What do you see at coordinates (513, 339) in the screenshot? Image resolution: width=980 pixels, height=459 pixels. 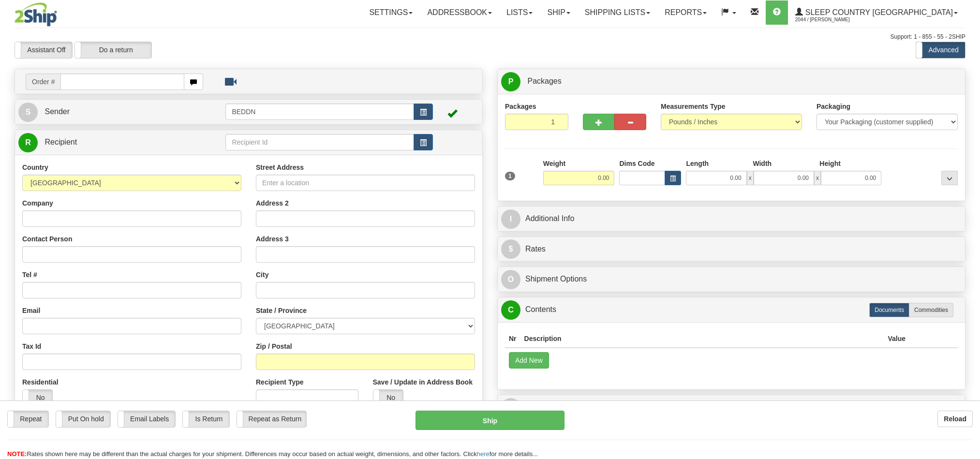 I see `th: Nr` at bounding box center [513, 339].